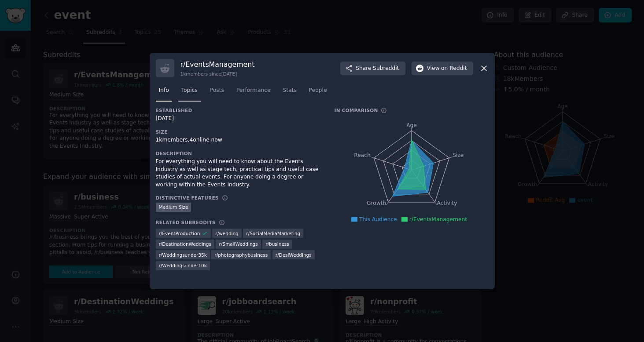  Describe the element at coordinates (239, 140) in the screenshot. I see `div: 1k members, 4 online now` at that location.